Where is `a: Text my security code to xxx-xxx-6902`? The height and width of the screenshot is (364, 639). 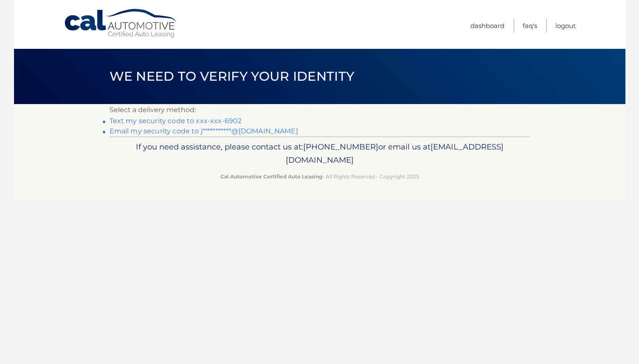
a: Text my security code to xxx-xxx-6902 is located at coordinates (176, 121).